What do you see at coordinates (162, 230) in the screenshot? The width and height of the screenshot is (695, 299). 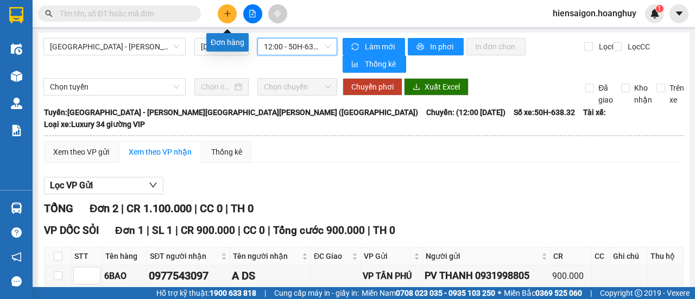 I see `span: SL 1` at bounding box center [162, 230].